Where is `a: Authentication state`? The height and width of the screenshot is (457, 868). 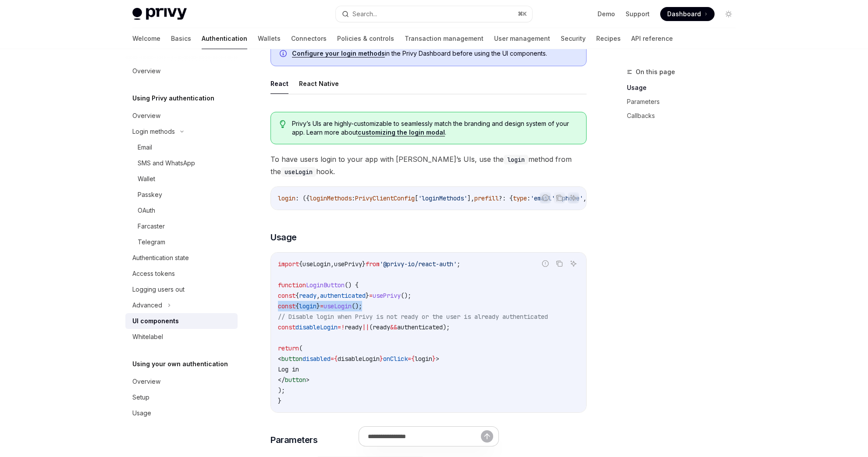 a: Authentication state is located at coordinates (181, 258).